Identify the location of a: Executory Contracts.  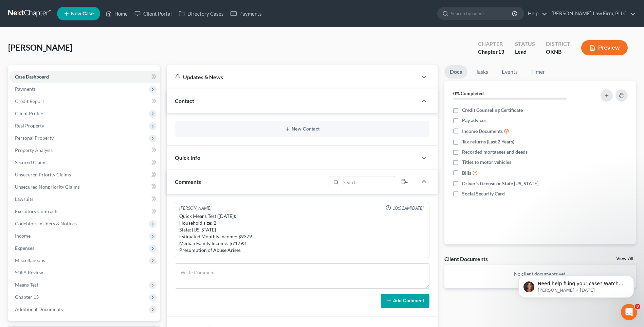
(85, 211).